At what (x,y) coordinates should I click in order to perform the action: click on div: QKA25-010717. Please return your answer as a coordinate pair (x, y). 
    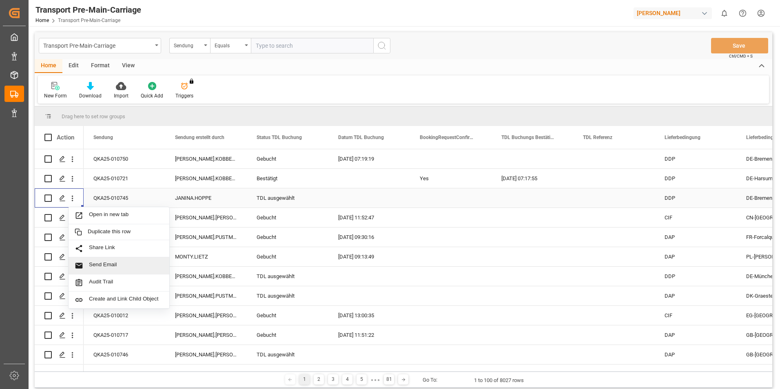
    Looking at the image, I should click on (124, 335).